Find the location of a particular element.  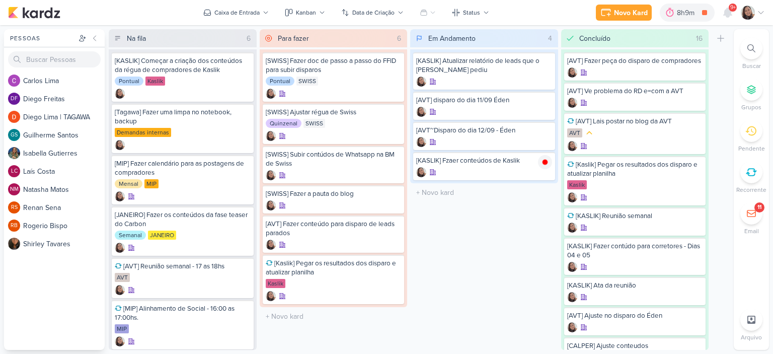

div: D i e g o L i m a | T A G A W A is located at coordinates (64, 117).